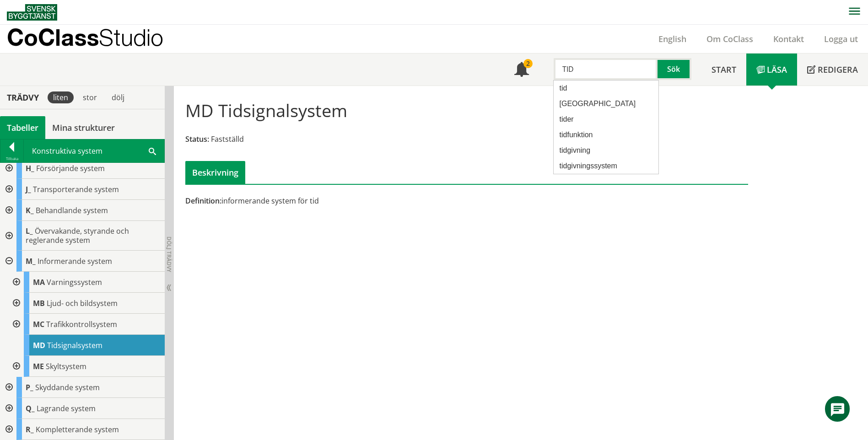 The width and height of the screenshot is (868, 440). I want to click on span: MB, so click(39, 303).